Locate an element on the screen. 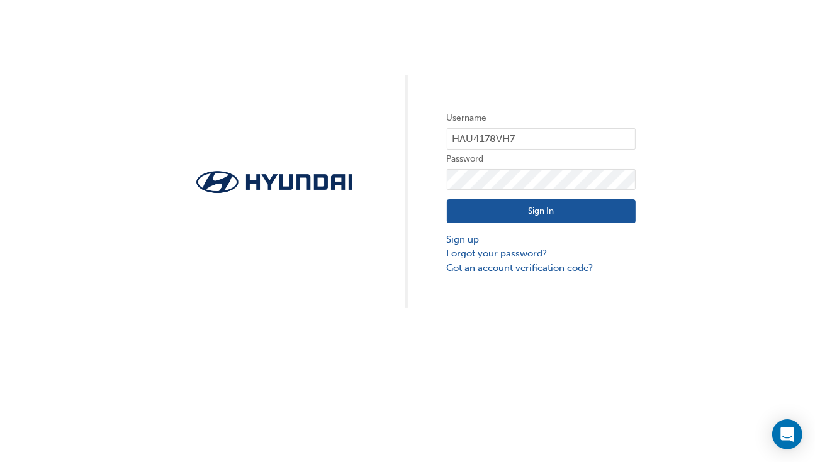  a: Got an account verification code? is located at coordinates (541, 268).